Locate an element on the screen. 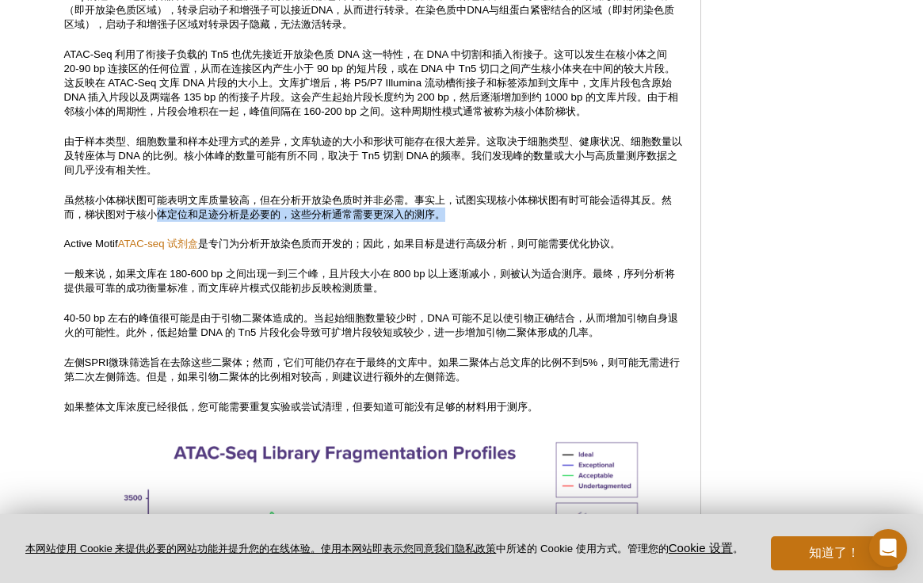 The width and height of the screenshot is (923, 583). button: 知道了！ is located at coordinates (834, 553).